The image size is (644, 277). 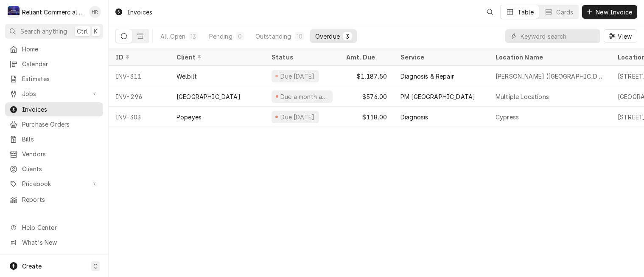 What do you see at coordinates (522, 96) in the screenshot?
I see `div: Multiple Locations` at bounding box center [522, 96].